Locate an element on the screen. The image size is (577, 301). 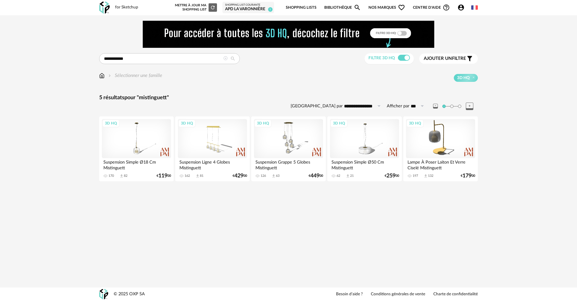
div: Lampe À Poser Laiton Et Verre Ciselé Mistinguett is located at coordinates (441, 164).